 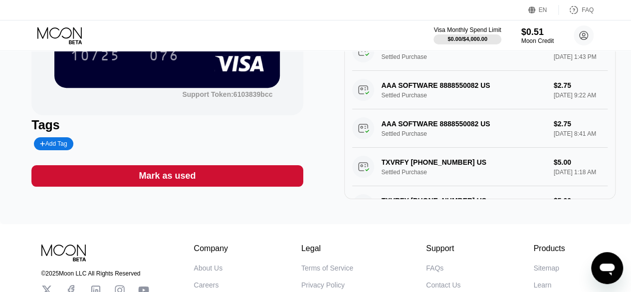 I want to click on div: Learn, so click(x=542, y=285).